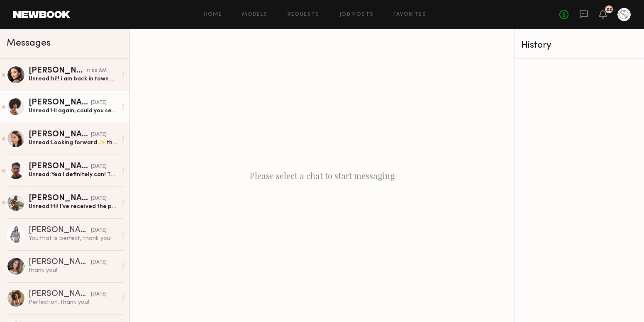 The image size is (644, 322). What do you see at coordinates (409, 15) in the screenshot?
I see `a: Favorites` at bounding box center [409, 15].